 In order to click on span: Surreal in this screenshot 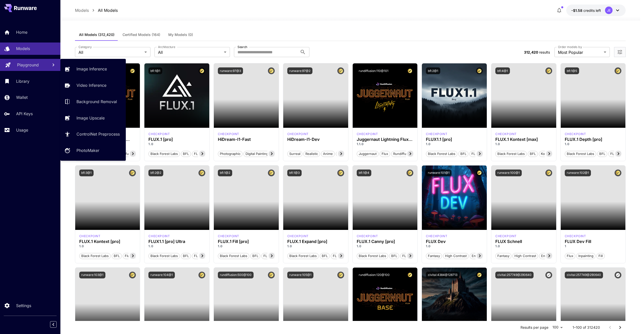, I will do `click(295, 154)`.